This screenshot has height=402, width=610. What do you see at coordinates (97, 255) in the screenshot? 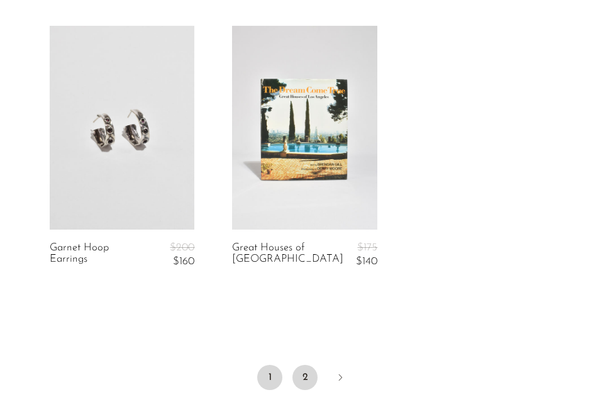
I see `a: Garnet Hoop Earrings` at bounding box center [97, 255].